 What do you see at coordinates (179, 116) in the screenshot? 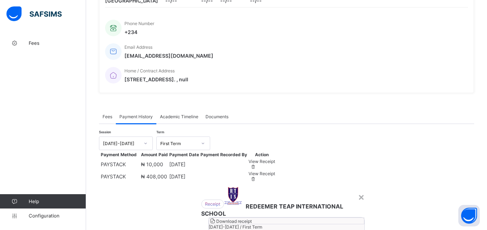
I see `span: Academic Timeline` at bounding box center [179, 116].